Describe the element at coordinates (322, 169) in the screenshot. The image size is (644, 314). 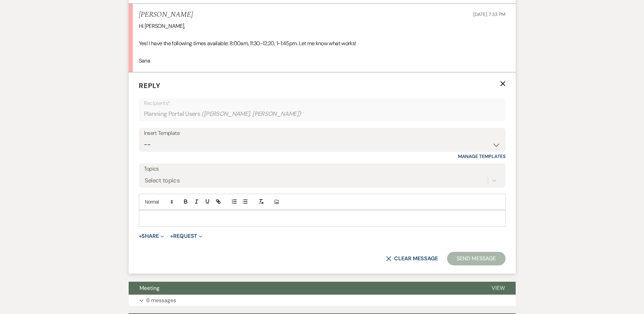
I see `label: Topics` at that location.